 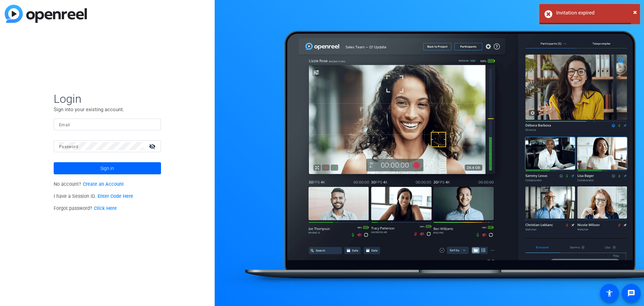 What do you see at coordinates (610, 293) in the screenshot?
I see `mat-icon: accessibility` at bounding box center [610, 293].